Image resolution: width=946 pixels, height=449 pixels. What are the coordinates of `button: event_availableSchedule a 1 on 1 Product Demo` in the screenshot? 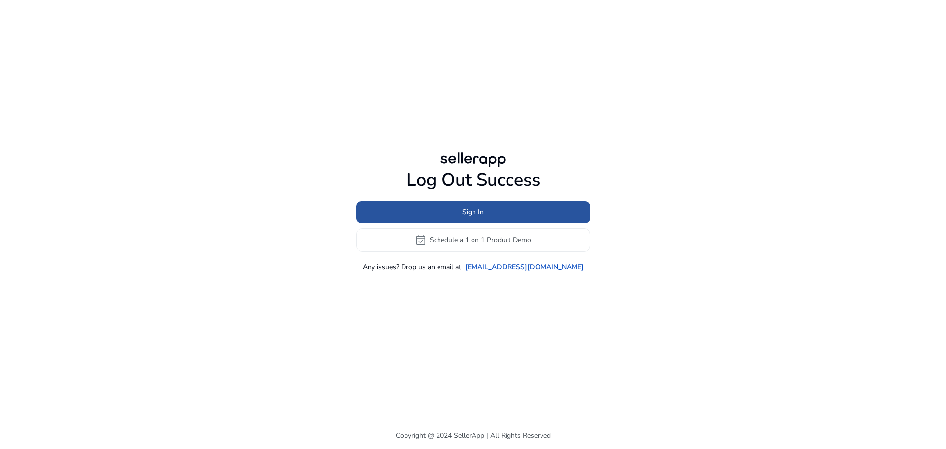 It's located at (473, 240).